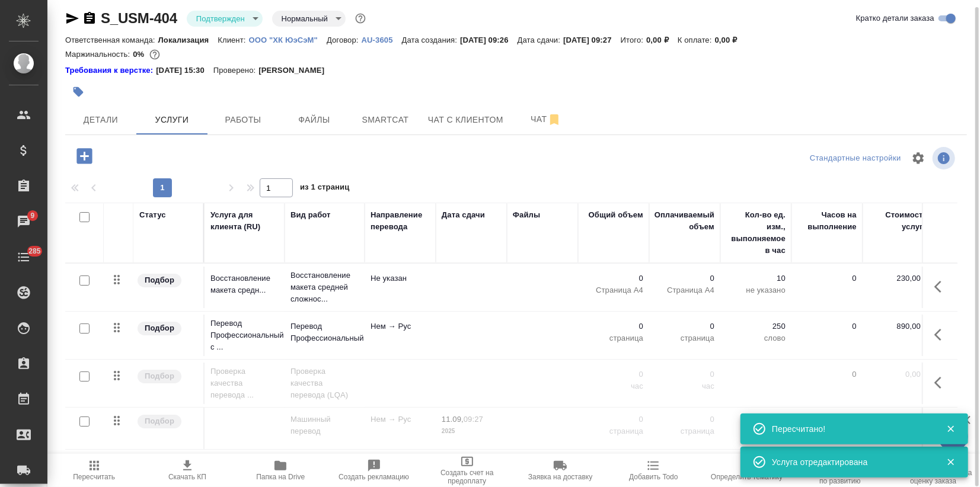  Describe the element at coordinates (382, 40) in the screenshot. I see `p: AU-3605` at that location.